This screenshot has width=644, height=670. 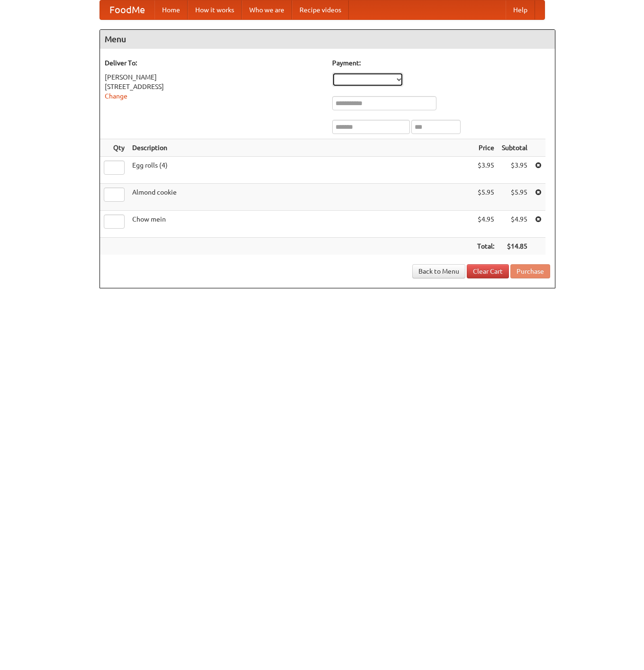 I want to click on a: Help, so click(x=520, y=10).